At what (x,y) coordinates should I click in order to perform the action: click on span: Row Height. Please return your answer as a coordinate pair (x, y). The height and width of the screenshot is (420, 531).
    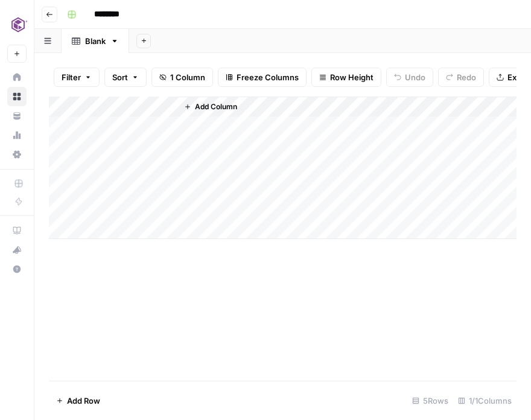
    Looking at the image, I should click on (352, 77).